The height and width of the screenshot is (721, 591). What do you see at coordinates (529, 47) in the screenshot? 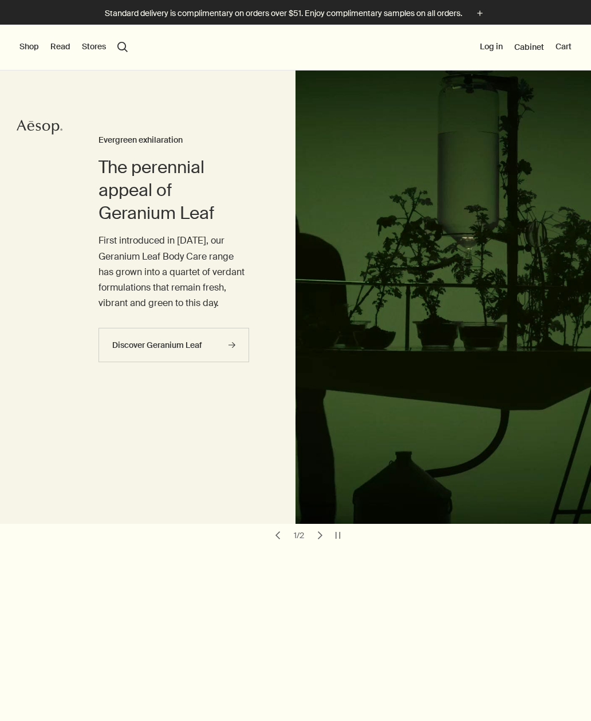
I see `span: Cabinet` at bounding box center [529, 47].